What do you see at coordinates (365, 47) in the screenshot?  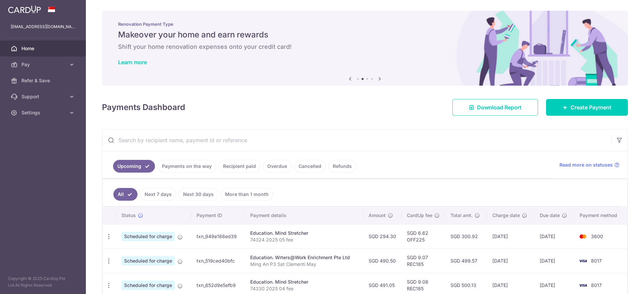 I see `h6: Shift your home renovation expenses onto your credit card!` at bounding box center [365, 47].